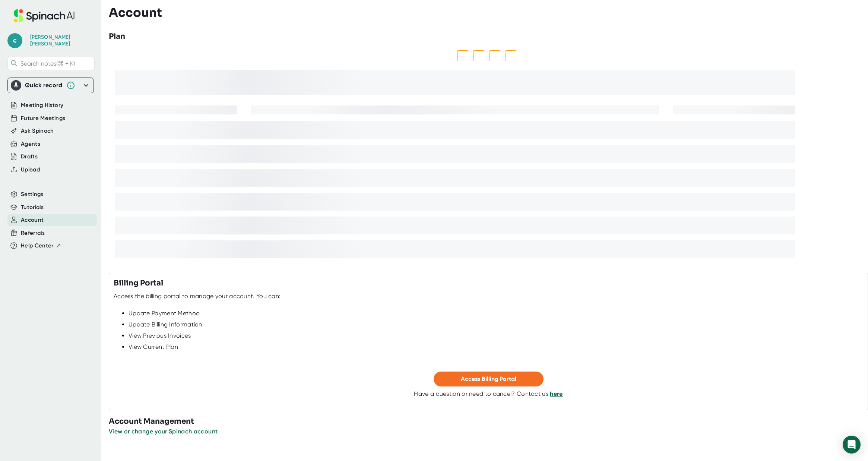 The image size is (868, 461). Describe the element at coordinates (33, 233) in the screenshot. I see `button: Referrals` at that location.